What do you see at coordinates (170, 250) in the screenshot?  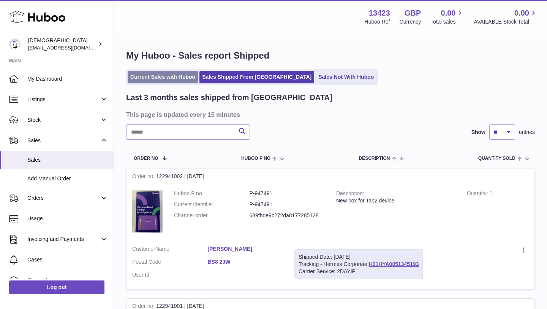 I see `dt: Name` at bounding box center [170, 250].